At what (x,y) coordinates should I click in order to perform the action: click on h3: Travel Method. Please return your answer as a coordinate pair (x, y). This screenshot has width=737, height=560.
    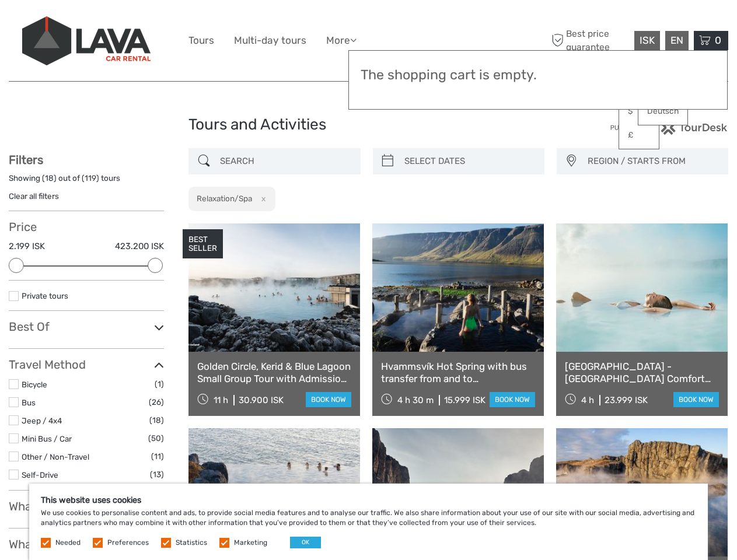
    Looking at the image, I should click on (86, 364).